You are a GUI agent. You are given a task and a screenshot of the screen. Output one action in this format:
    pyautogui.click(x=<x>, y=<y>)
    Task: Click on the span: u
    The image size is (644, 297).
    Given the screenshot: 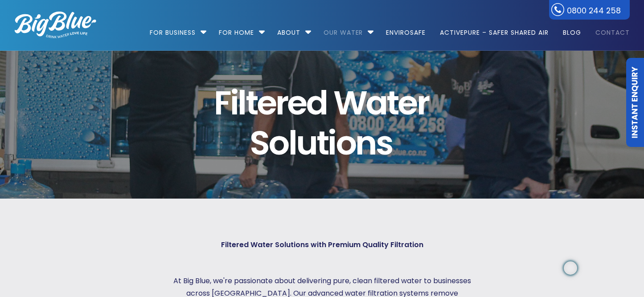 What is the action you would take?
    pyautogui.click(x=306, y=143)
    